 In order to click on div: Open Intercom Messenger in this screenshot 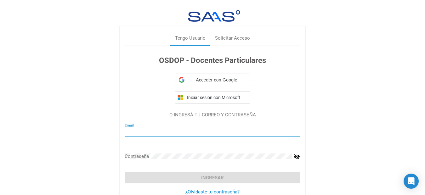, I will do `click(411, 181)`.